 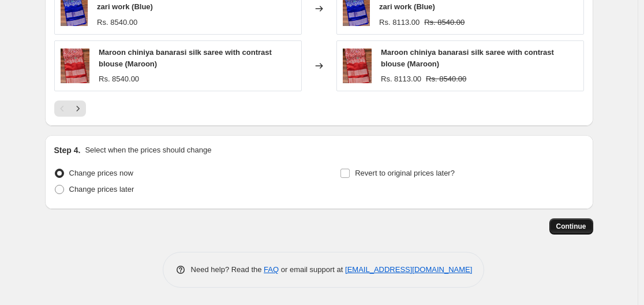 I want to click on nav: Pagination, so click(x=70, y=109).